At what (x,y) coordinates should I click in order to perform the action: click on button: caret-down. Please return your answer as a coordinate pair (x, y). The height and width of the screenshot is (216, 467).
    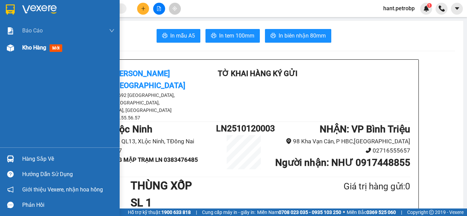
    Looking at the image, I should click on (456, 9).